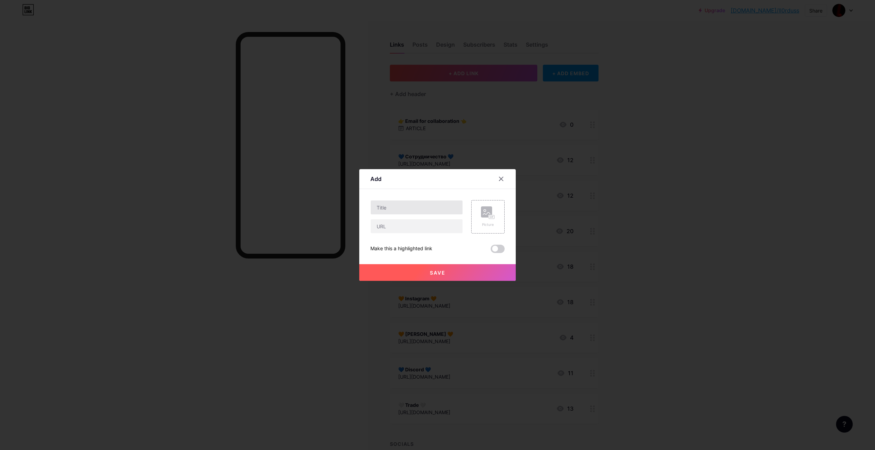  Describe the element at coordinates (488, 224) in the screenshot. I see `div: Picture` at that location.